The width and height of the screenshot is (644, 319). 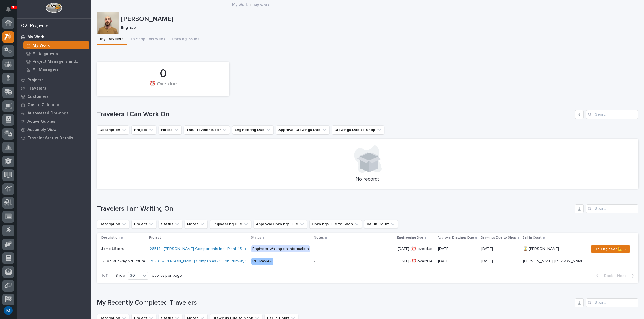 I want to click on p: Ball in Court, so click(x=532, y=238).